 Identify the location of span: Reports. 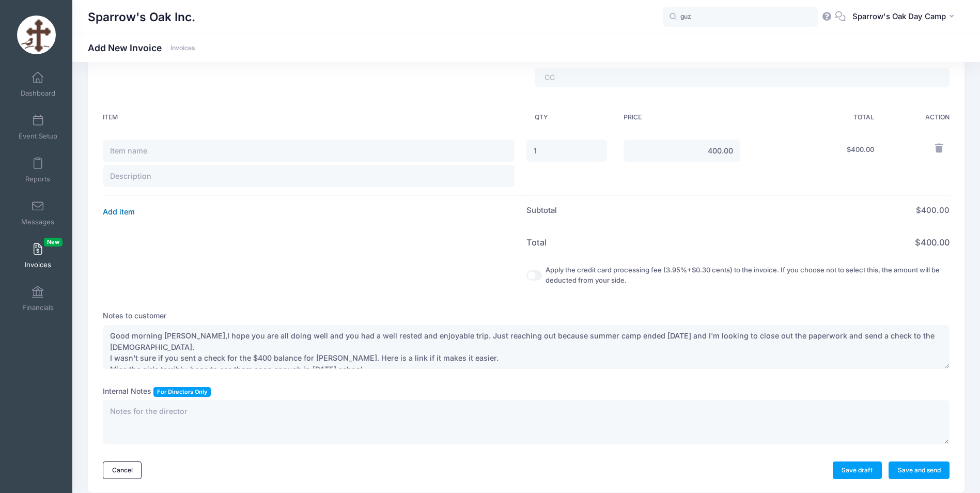
(38, 179).